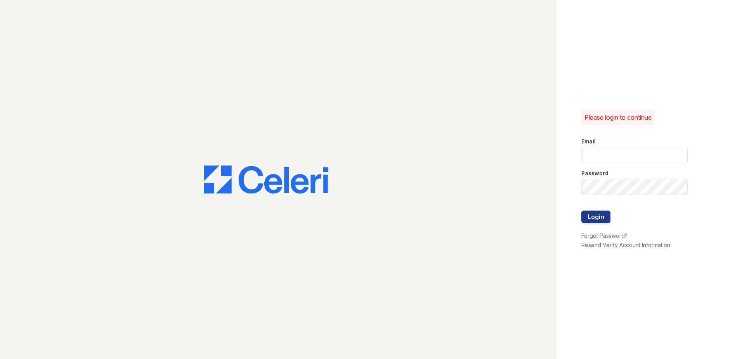 This screenshot has height=359, width=742. Describe the element at coordinates (605, 235) in the screenshot. I see `a: Forgot Password?` at that location.